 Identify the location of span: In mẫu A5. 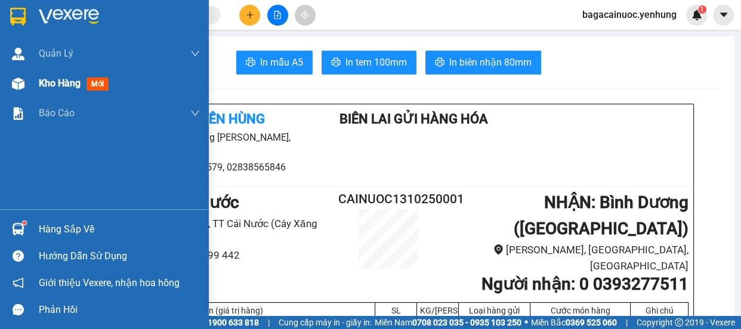
(282, 62).